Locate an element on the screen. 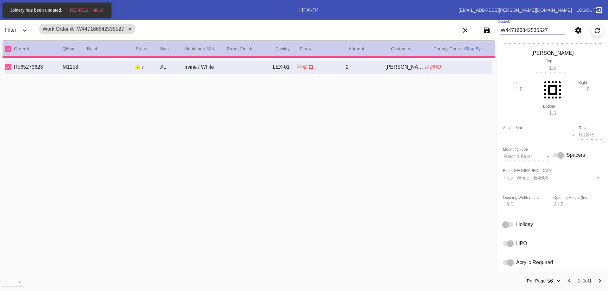 The image size is (608, 291). div: Moulding / Mat is located at coordinates (206, 49).